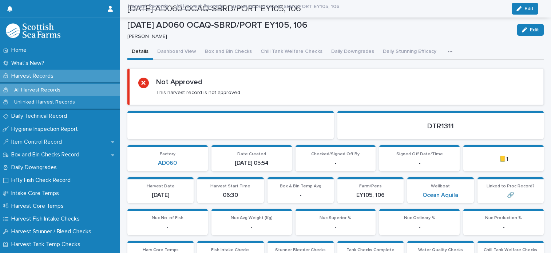 The height and width of the screenshot is (253, 551). Describe the element at coordinates (37, 90) in the screenshot. I see `p: All Harvest Records` at that location.